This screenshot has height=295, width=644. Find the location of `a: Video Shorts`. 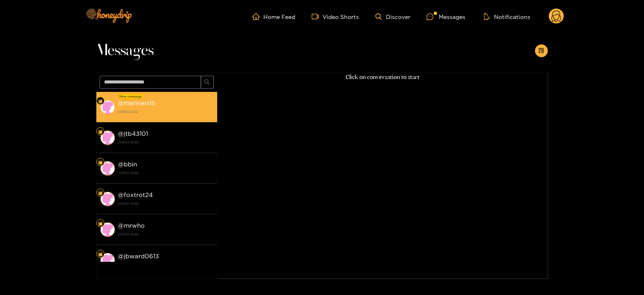

a: Video Shorts is located at coordinates (335, 16).